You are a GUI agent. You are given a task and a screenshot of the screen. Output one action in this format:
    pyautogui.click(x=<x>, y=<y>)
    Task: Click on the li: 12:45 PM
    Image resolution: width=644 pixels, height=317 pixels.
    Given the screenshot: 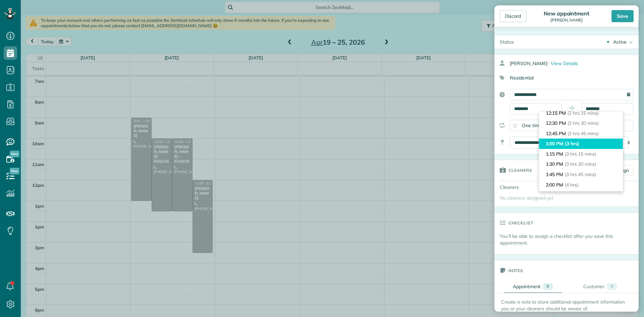 What is the action you would take?
    pyautogui.click(x=581, y=134)
    